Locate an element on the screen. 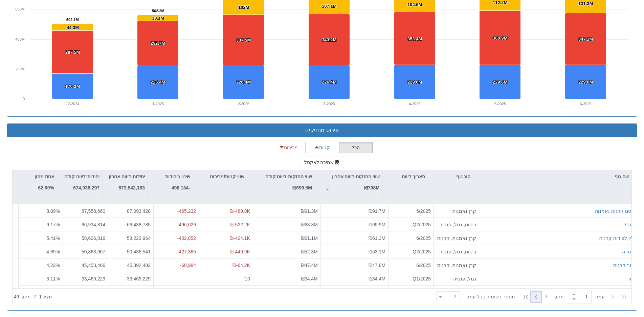 The image size is (644, 317). button: מנורה is located at coordinates (628, 252).